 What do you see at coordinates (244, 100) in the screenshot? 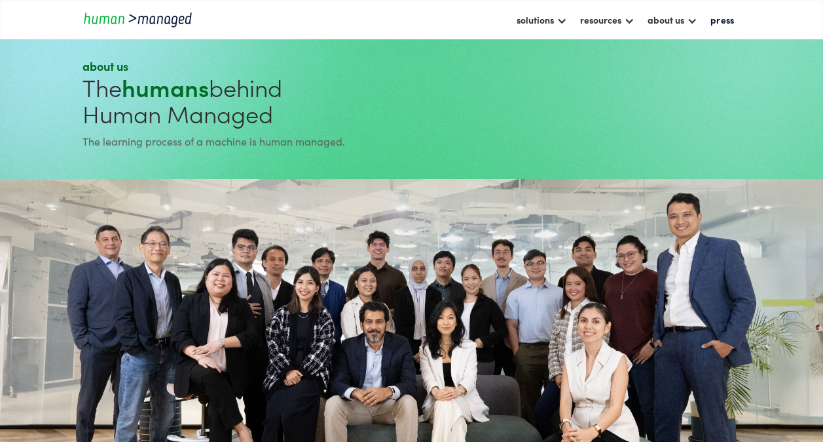
I see `h1: The behind Human Managed` at bounding box center [244, 100].